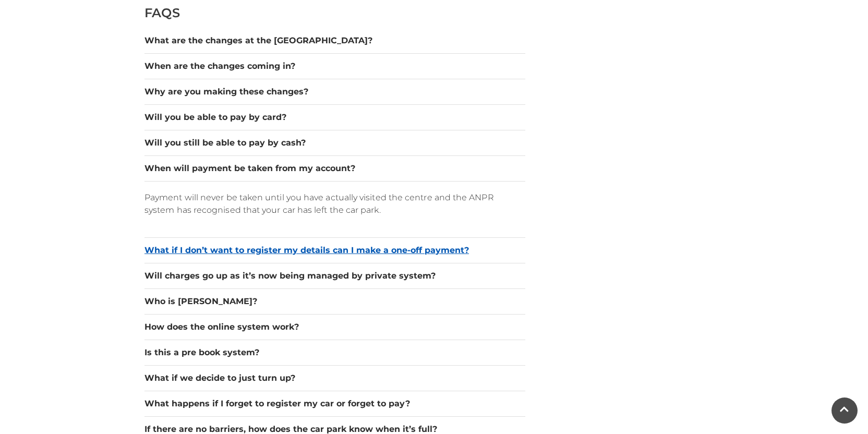  Describe the element at coordinates (335, 251) in the screenshot. I see `button: What if I don’t want to register my details can I make a one-off payment?` at that location.